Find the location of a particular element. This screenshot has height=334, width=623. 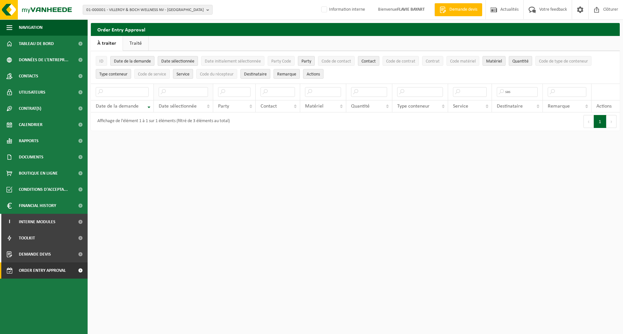

span: Code de type de conteneur is located at coordinates (563, 61).